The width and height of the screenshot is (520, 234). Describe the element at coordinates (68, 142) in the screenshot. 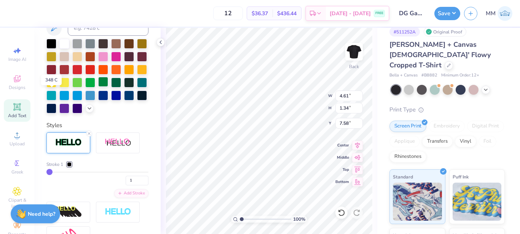

I see `img: Stroke` at that location.